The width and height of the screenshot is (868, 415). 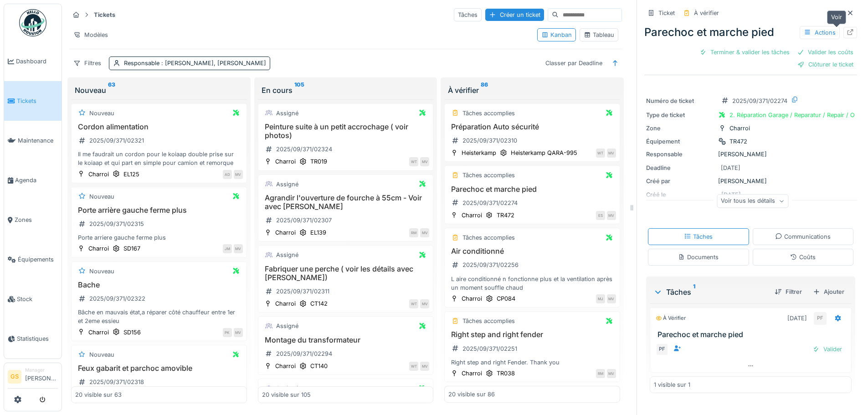 What do you see at coordinates (759, 101) in the screenshot?
I see `div: 2025/09/371/02274` at bounding box center [759, 101].